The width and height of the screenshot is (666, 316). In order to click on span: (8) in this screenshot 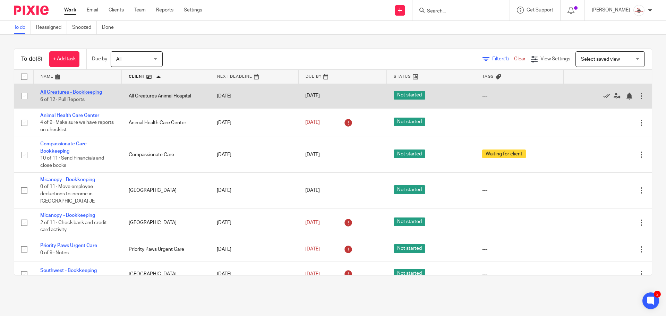, I will do `click(39, 59)`.